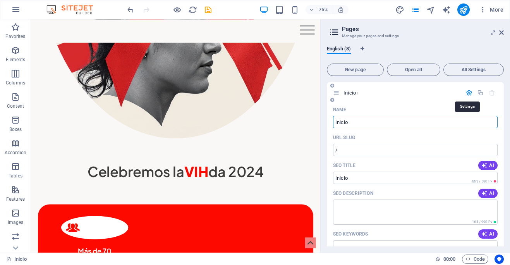  What do you see at coordinates (431, 10) in the screenshot?
I see `button: navigator` at bounding box center [431, 10].